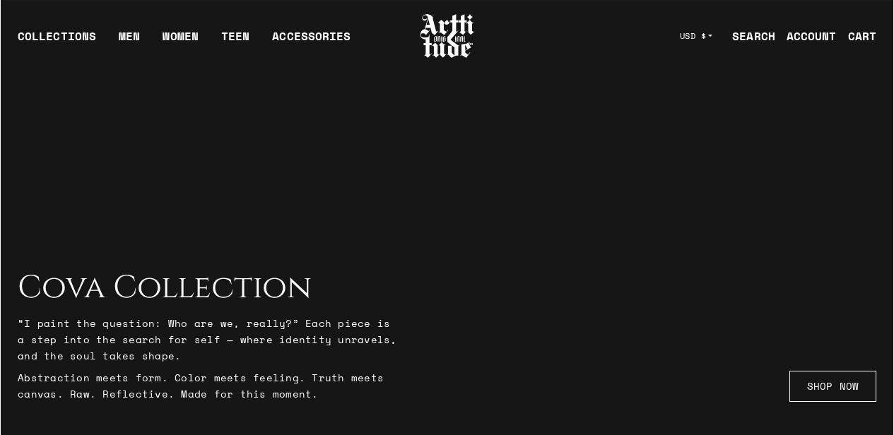 This screenshot has width=894, height=435. I want to click on a: Open cart, so click(857, 36).